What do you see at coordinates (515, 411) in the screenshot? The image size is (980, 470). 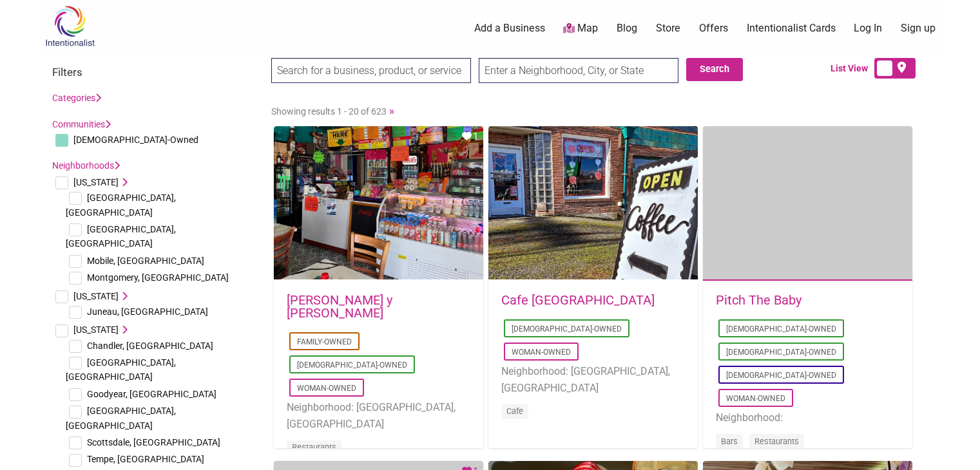 I see `a: Cafe` at bounding box center [515, 411].